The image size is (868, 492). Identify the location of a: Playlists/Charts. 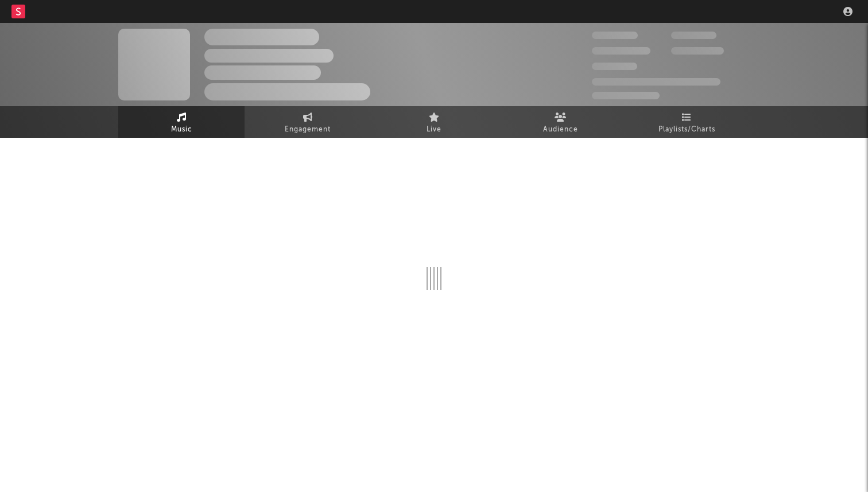
(687, 121).